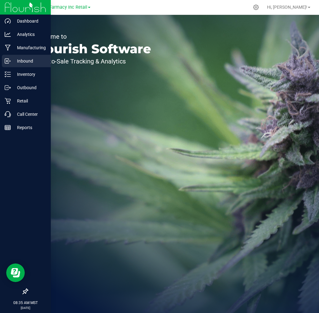  Describe the element at coordinates (29, 34) in the screenshot. I see `p: Analytics` at that location.